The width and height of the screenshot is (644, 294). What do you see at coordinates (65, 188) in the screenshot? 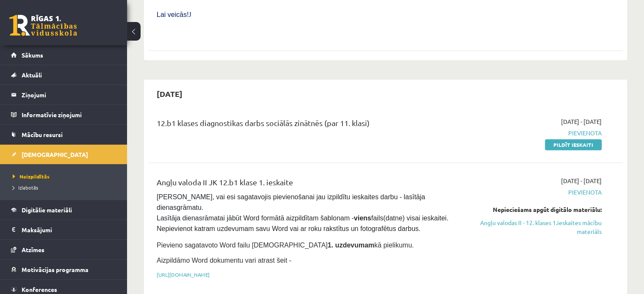
I see `a: Izlabotās` at bounding box center [65, 188].